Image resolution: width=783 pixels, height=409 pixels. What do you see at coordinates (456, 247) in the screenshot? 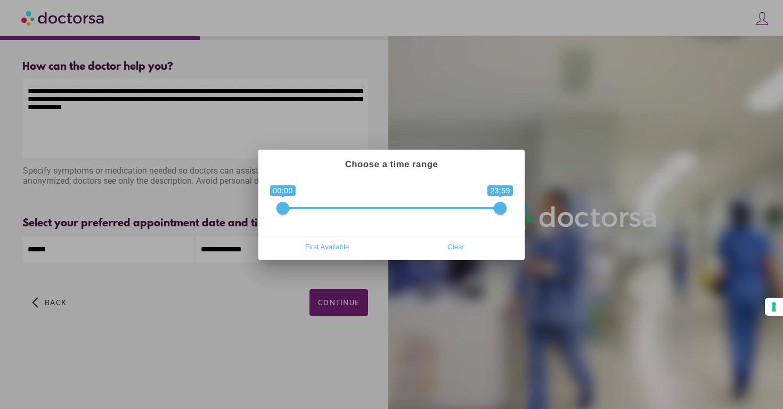
I see `span: Clear` at bounding box center [456, 247].